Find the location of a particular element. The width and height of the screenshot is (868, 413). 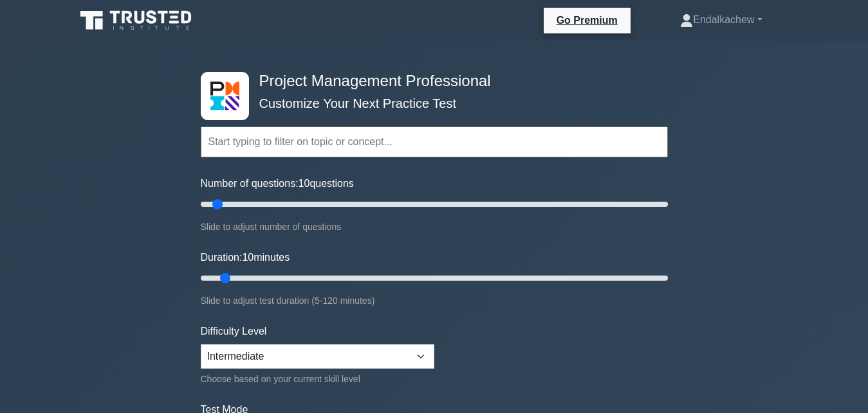

div: Slide to adjust number of questions is located at coordinates (434, 227).